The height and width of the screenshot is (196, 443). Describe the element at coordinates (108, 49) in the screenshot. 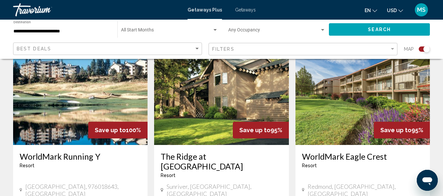

I see `mat-select: Sort by` at that location.